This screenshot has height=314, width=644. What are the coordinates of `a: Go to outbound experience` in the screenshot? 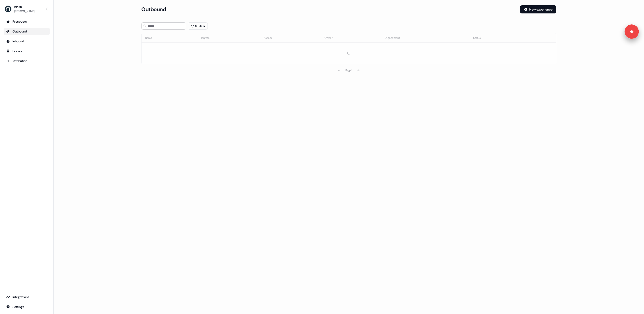 It's located at (27, 32).